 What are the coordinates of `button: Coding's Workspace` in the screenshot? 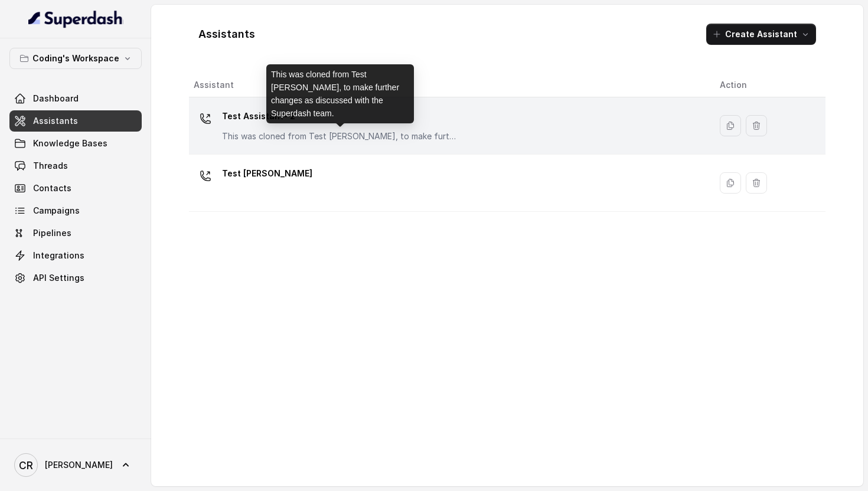 It's located at (75, 59).